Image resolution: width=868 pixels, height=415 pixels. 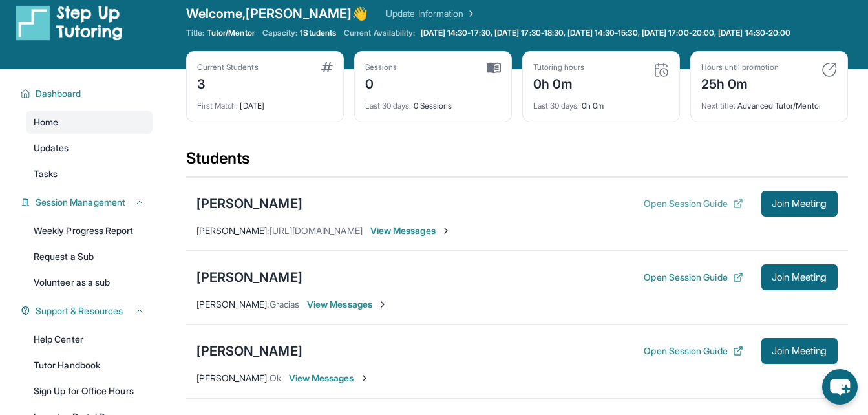 What do you see at coordinates (89, 174) in the screenshot?
I see `a: Tasks` at bounding box center [89, 174].